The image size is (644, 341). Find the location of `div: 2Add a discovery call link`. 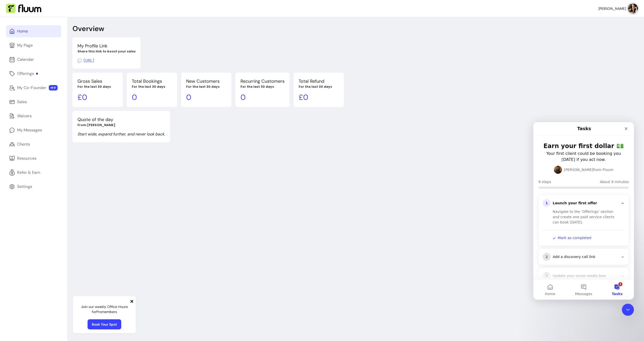

div: 2Add a discovery call link is located at coordinates (51, 134).